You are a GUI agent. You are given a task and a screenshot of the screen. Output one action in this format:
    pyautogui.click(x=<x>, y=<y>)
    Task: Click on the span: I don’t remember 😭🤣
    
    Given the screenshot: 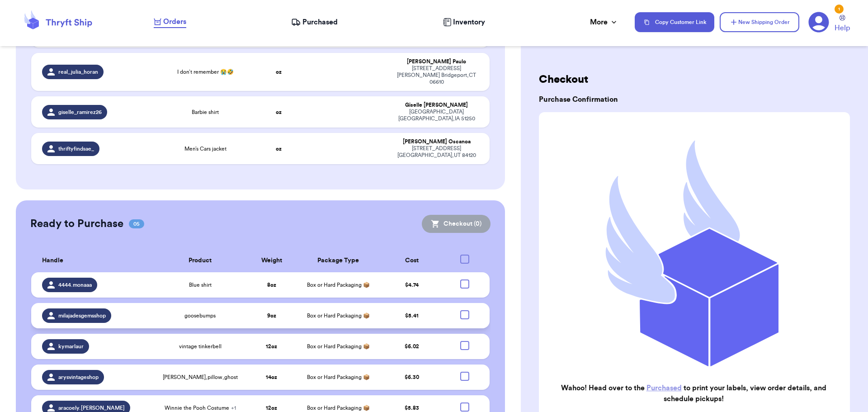 What is the action you would take?
    pyautogui.click(x=205, y=72)
    